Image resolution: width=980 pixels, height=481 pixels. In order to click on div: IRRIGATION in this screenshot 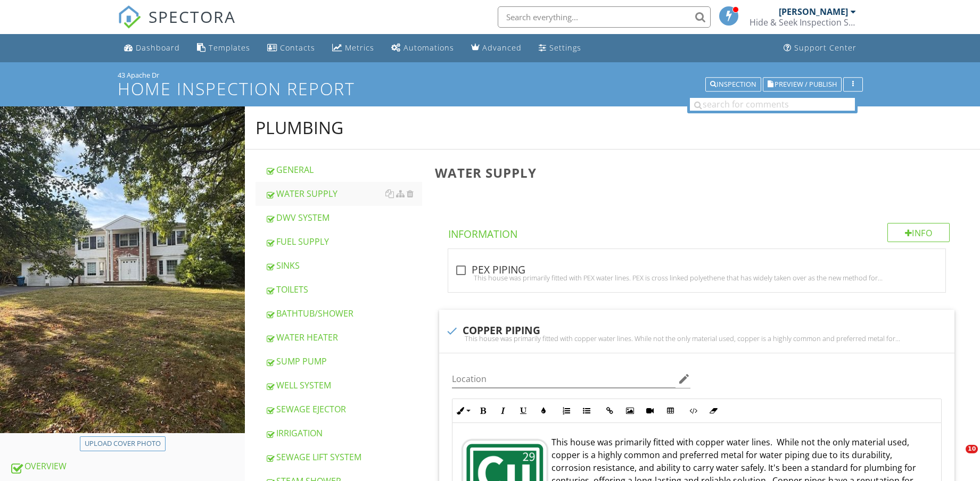, I will do `click(343, 434)`.